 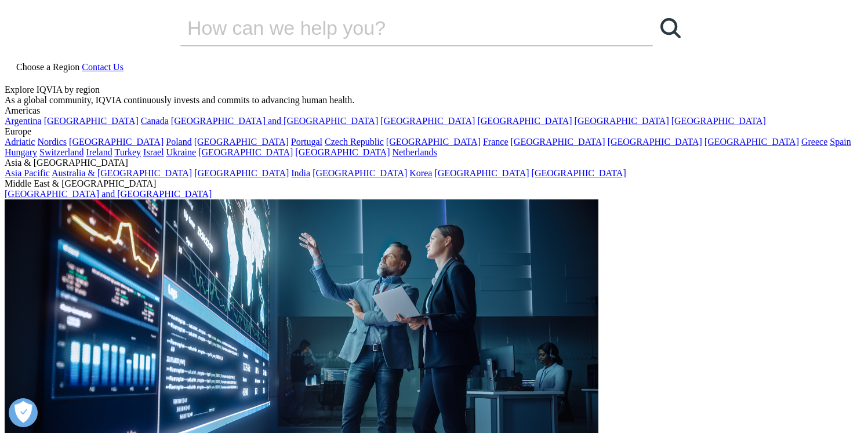 What do you see at coordinates (23, 120) in the screenshot?
I see `a: Argentina` at bounding box center [23, 120].